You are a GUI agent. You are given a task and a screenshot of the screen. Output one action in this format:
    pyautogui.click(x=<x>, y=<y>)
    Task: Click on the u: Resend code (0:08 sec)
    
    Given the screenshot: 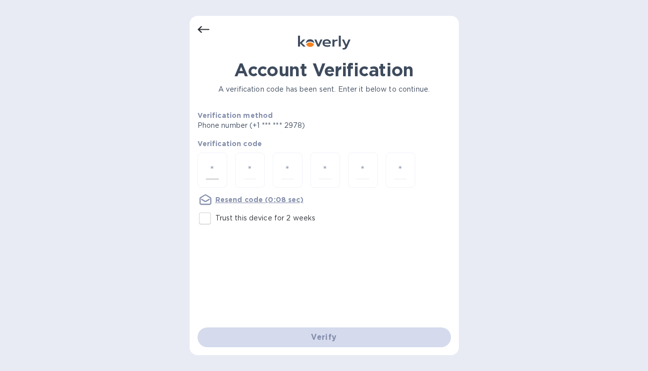 What is the action you would take?
    pyautogui.click(x=259, y=199)
    